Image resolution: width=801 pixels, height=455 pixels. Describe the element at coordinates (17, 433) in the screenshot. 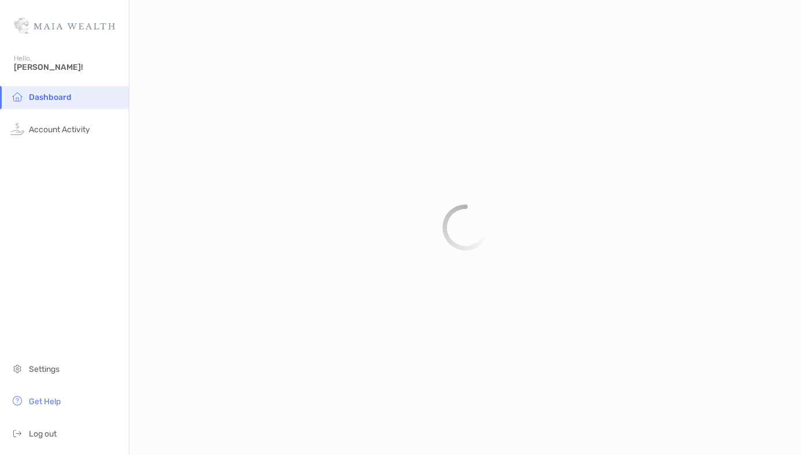

I see `img: logout icon` at that location.